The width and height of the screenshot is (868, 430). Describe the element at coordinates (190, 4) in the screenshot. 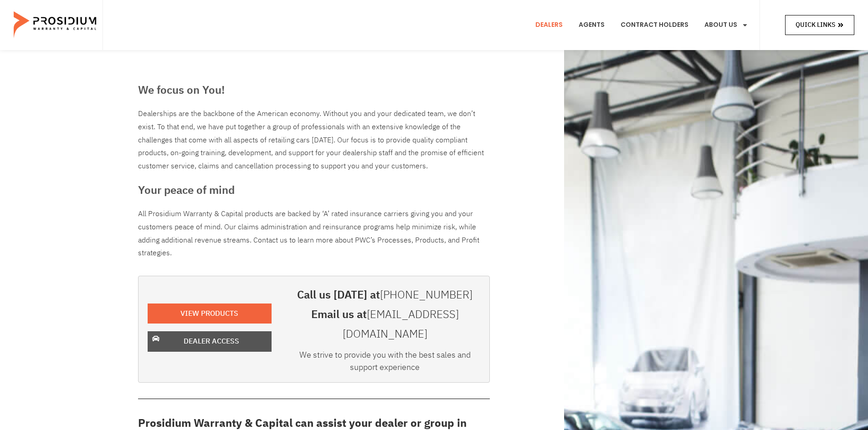

I see `span: Last Name` at that location.